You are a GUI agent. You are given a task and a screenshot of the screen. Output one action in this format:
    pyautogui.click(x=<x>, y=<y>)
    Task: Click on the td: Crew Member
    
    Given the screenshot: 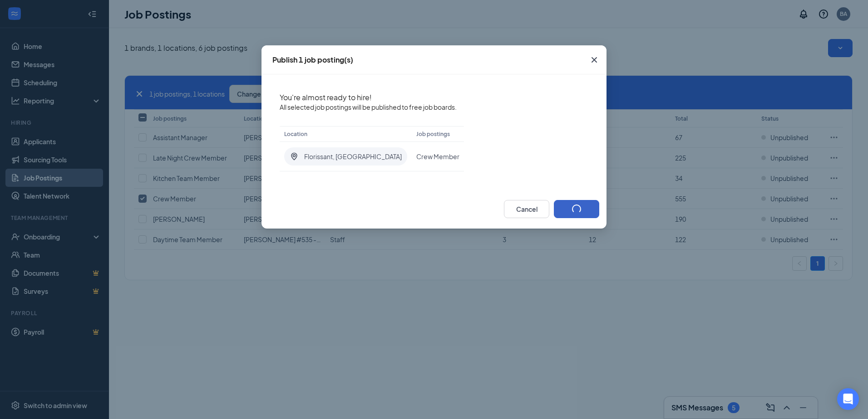 What is the action you would take?
    pyautogui.click(x=437, y=157)
    